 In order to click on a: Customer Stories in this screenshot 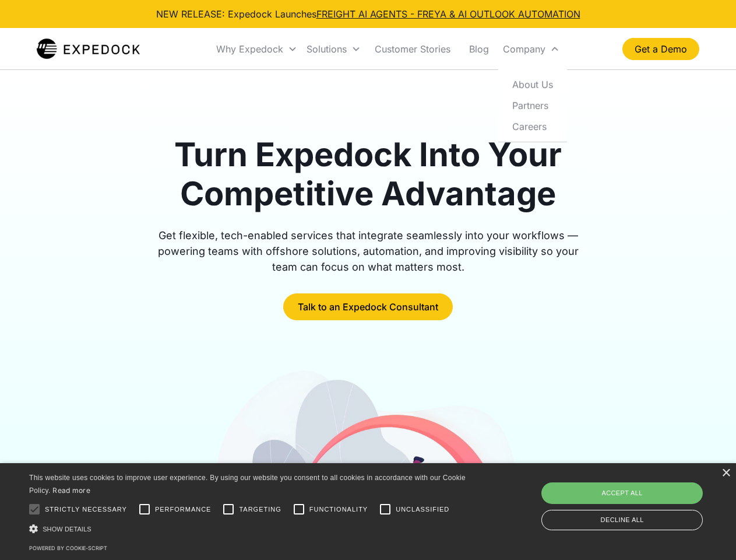, I will do `click(413, 49)`.